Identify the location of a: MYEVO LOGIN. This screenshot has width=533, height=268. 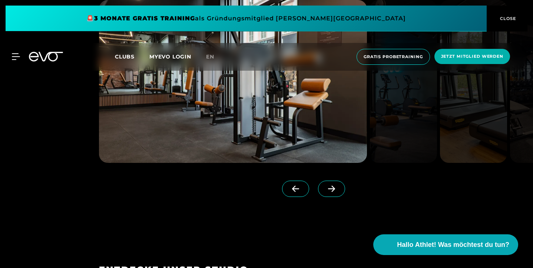
(170, 57).